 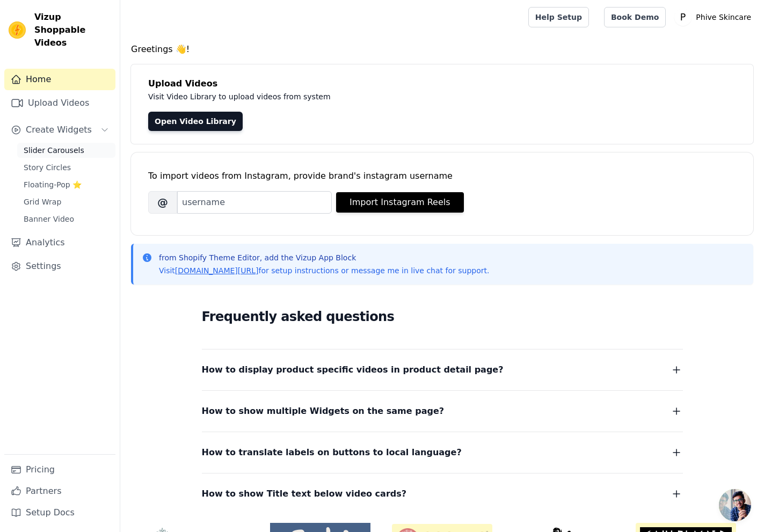 I want to click on a: Grid Wrap, so click(x=66, y=202).